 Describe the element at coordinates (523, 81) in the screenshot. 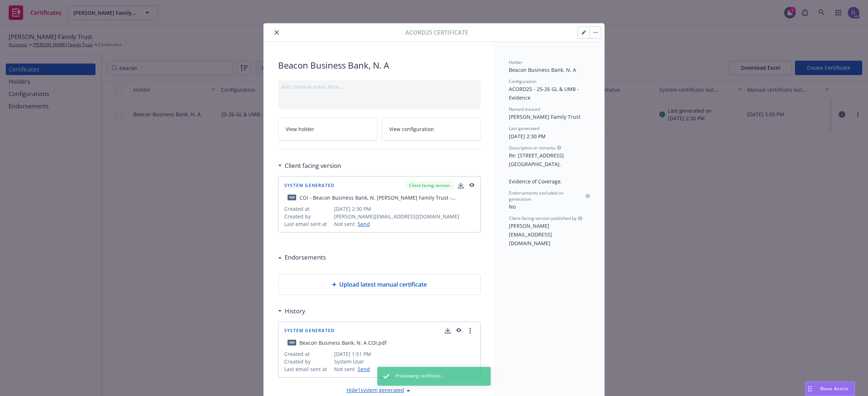

I see `span: Configuration` at that location.